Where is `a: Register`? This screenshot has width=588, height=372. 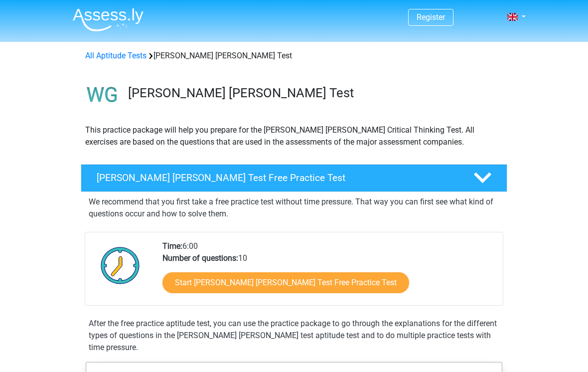
a: Register is located at coordinates (430, 17).